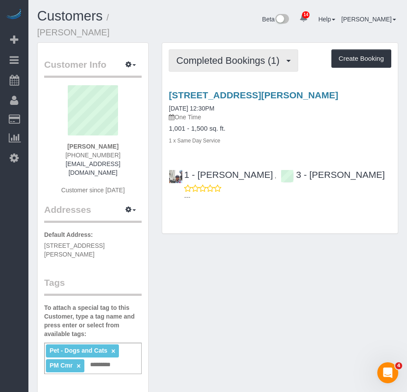 This screenshot has height=392, width=407. What do you see at coordinates (78, 351) in the screenshot?
I see `span: Pet - Dogs and Cats` at bounding box center [78, 351].